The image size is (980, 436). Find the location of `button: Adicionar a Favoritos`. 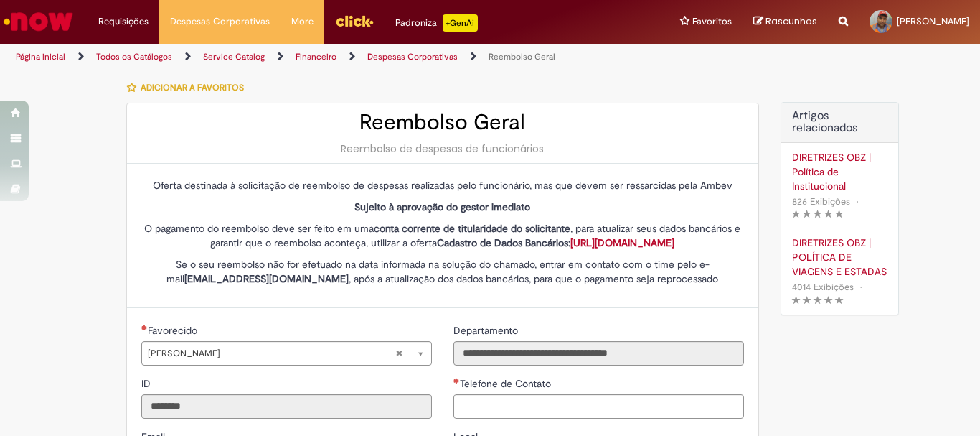

button: Adicionar a Favoritos is located at coordinates (189, 88).